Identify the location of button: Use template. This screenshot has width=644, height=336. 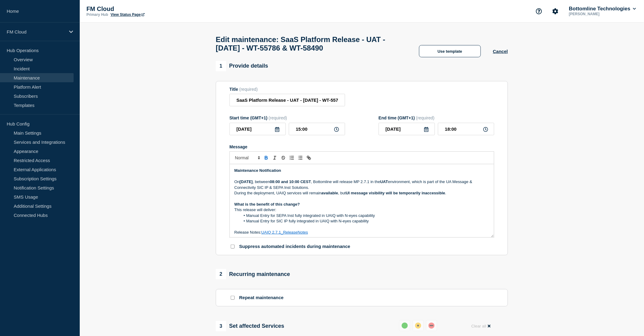
(450, 51).